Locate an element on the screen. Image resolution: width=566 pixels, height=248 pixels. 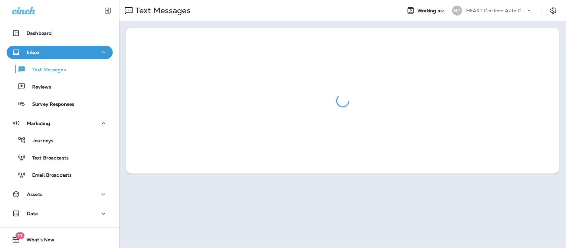
button: Journeys is located at coordinates (60, 140).